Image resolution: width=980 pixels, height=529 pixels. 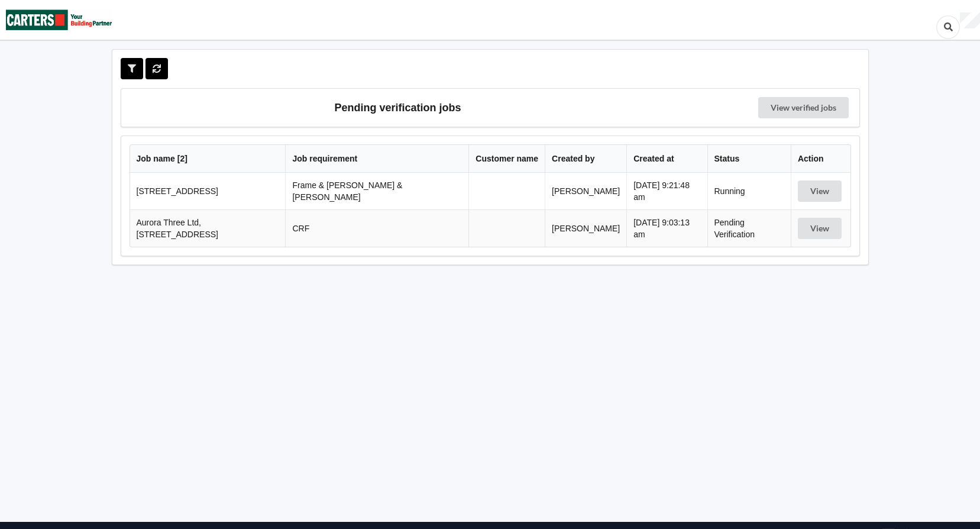 I want to click on th: Job requirement, so click(x=376, y=159).